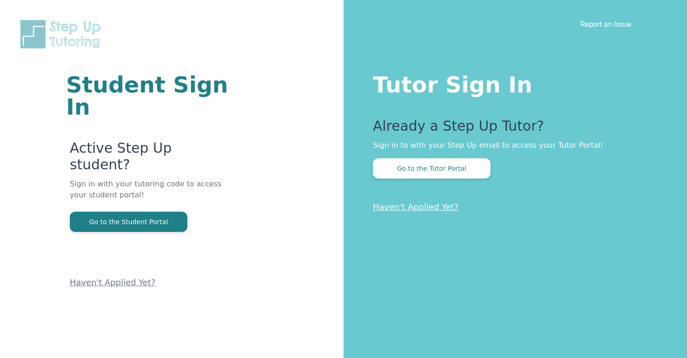  What do you see at coordinates (62, 34) in the screenshot?
I see `img: Step Up Tutoring horizontal logo` at bounding box center [62, 34].